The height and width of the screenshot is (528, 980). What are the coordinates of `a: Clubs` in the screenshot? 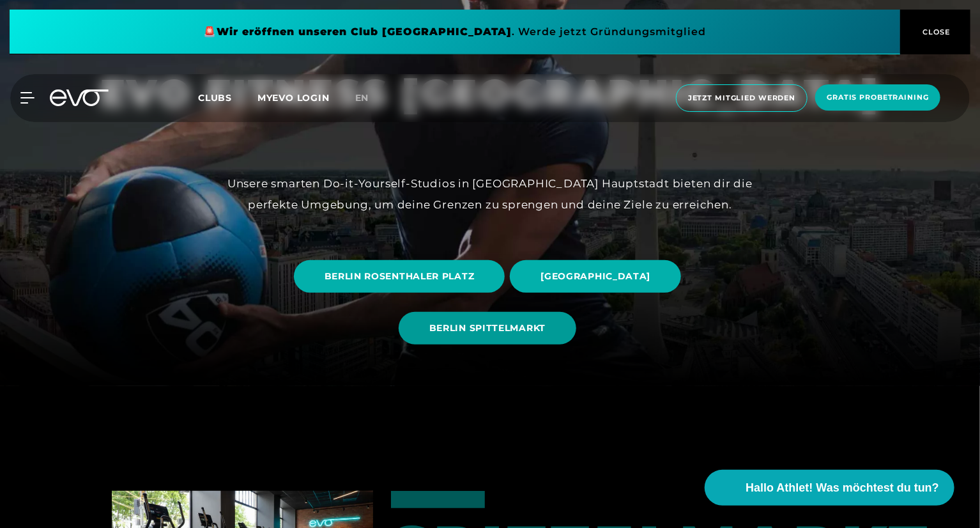 It's located at (228, 98).